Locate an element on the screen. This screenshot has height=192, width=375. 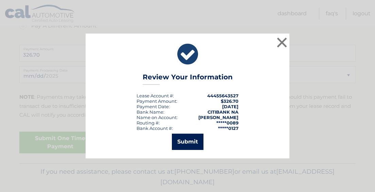
strong: 44455643527 is located at coordinates (223, 96).